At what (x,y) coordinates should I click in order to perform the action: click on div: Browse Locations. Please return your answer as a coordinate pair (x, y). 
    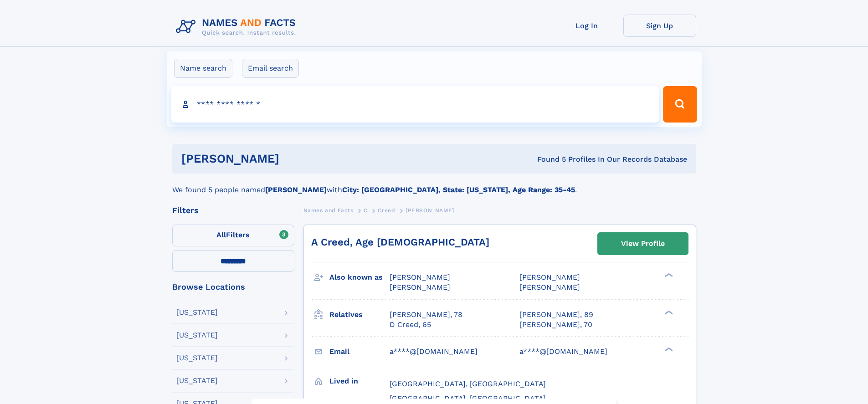
    Looking at the image, I should click on (233, 287).